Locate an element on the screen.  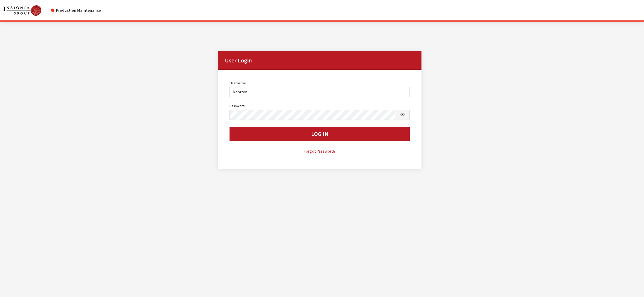
div: Production Maintenance is located at coordinates (76, 10).